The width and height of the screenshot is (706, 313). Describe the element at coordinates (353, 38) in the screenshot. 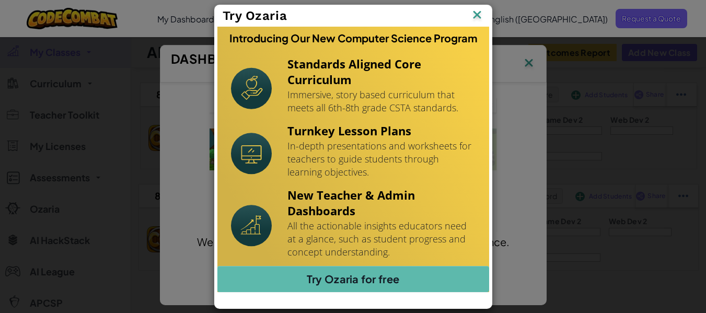

I see `h3: Introducing Our New Computer Science Program` at that location.